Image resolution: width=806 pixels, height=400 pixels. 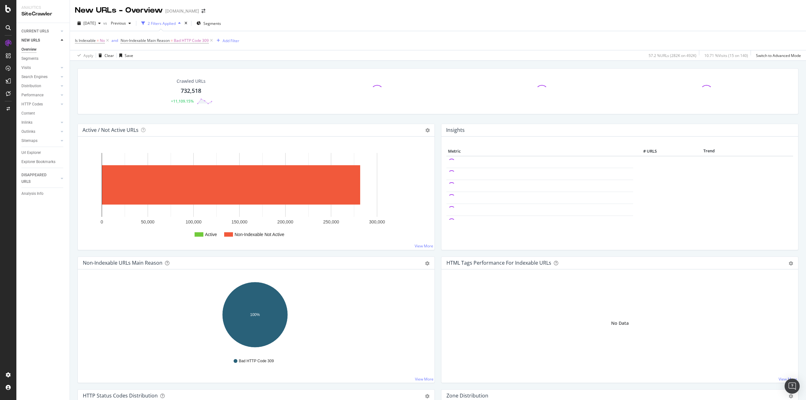 I want to click on a: NEW URLS, so click(x=40, y=40).